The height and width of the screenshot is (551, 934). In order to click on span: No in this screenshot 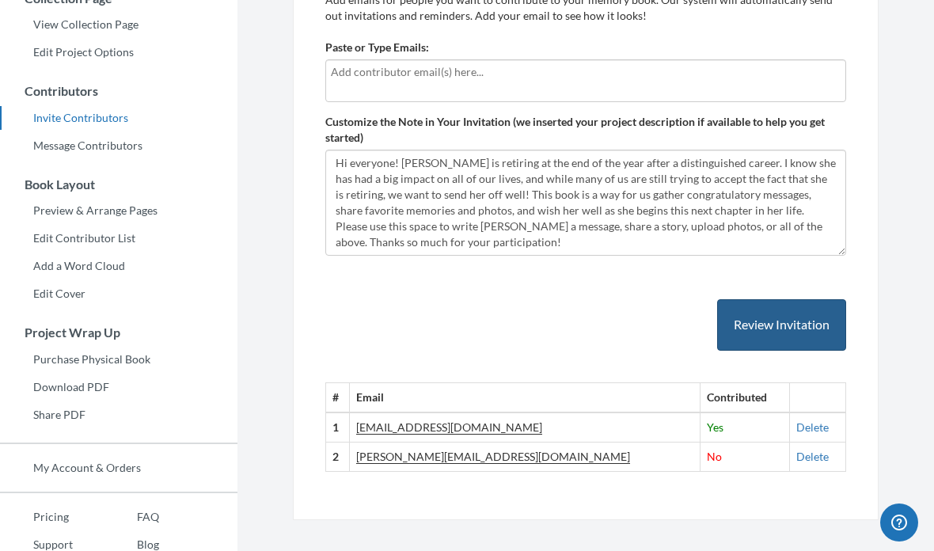, I will do `click(714, 456)`.